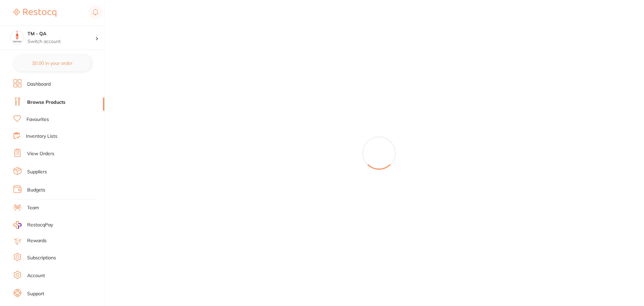 The height and width of the screenshot is (306, 644). What do you see at coordinates (35, 294) in the screenshot?
I see `a: Support` at bounding box center [35, 294].